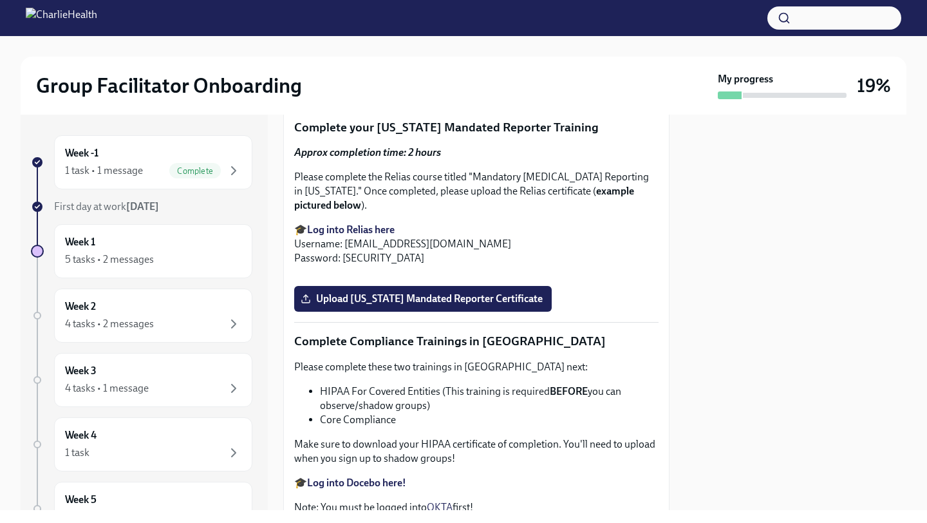  What do you see at coordinates (195, 171) in the screenshot?
I see `span: Complete` at bounding box center [195, 171].